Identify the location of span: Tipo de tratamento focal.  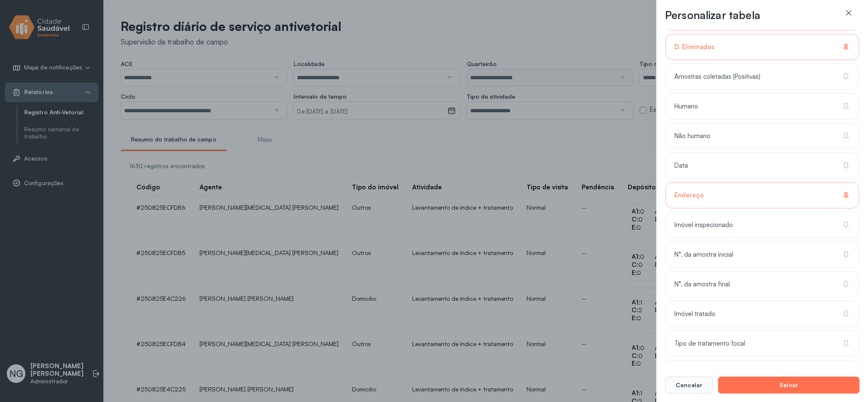
(709, 343).